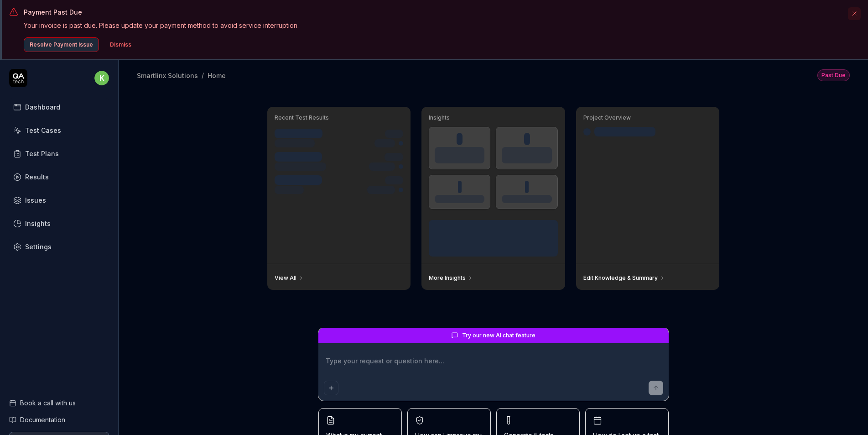 The image size is (868, 435). What do you see at coordinates (295, 143) in the screenshot?
I see `div: Manual Trigger` at bounding box center [295, 143].